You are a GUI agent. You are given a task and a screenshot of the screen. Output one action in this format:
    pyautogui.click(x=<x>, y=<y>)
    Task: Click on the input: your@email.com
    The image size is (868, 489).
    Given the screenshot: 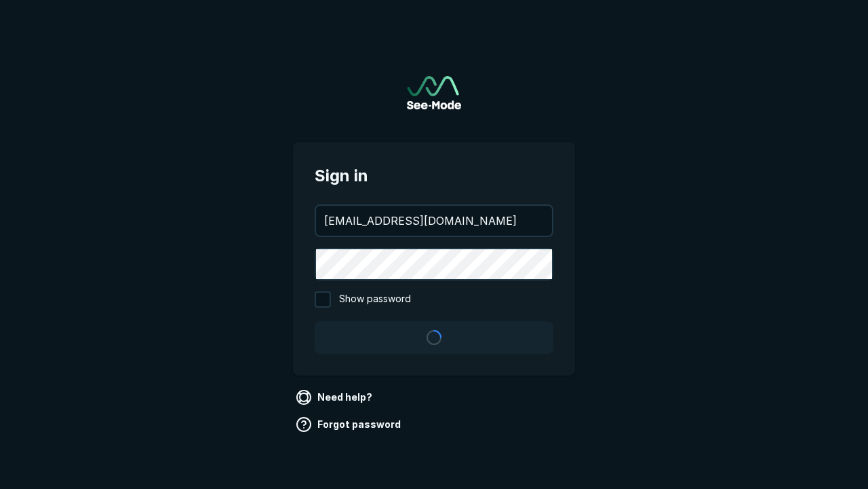 What is the action you would take?
    pyautogui.click(x=434, y=220)
    